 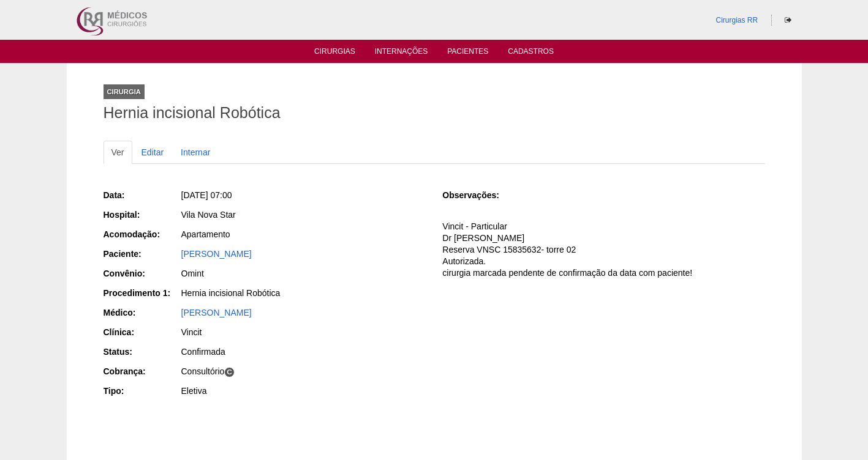 I want to click on div: Hernia incisional Robótica, so click(x=303, y=294).